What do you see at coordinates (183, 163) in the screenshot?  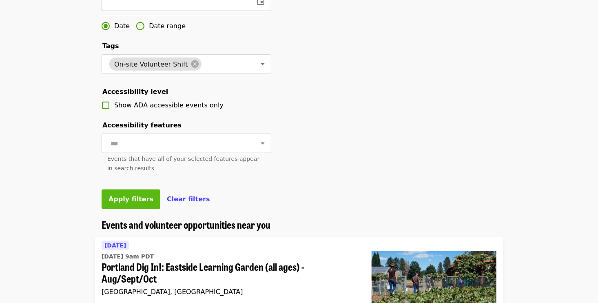 I see `span: Events that have all of your selected features appear in search results` at bounding box center [183, 163].